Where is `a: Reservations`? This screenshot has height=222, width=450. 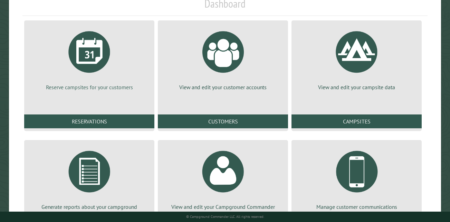 a: Reservations is located at coordinates (89, 121).